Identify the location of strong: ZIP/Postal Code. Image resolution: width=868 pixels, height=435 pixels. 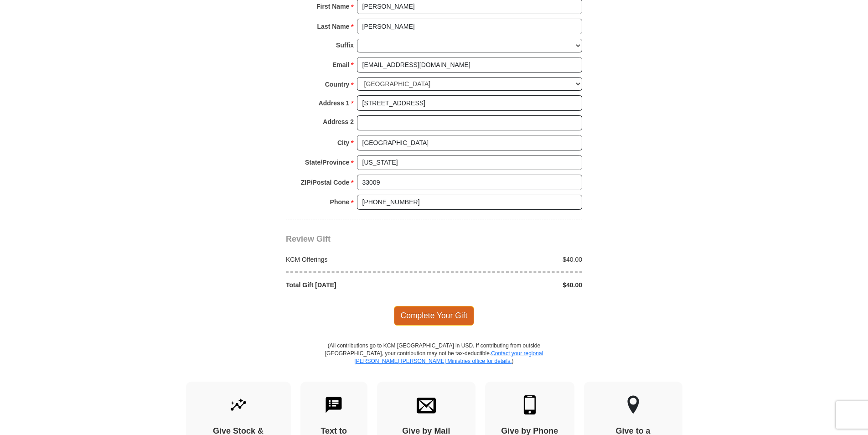
(325, 182).